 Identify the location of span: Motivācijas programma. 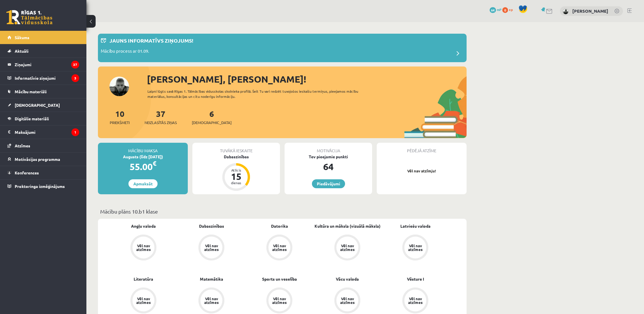
(37, 159).